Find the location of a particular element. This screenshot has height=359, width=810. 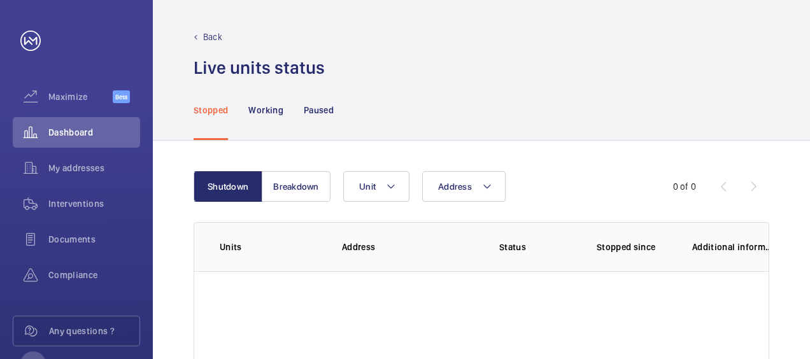

p: Status is located at coordinates (513, 247).